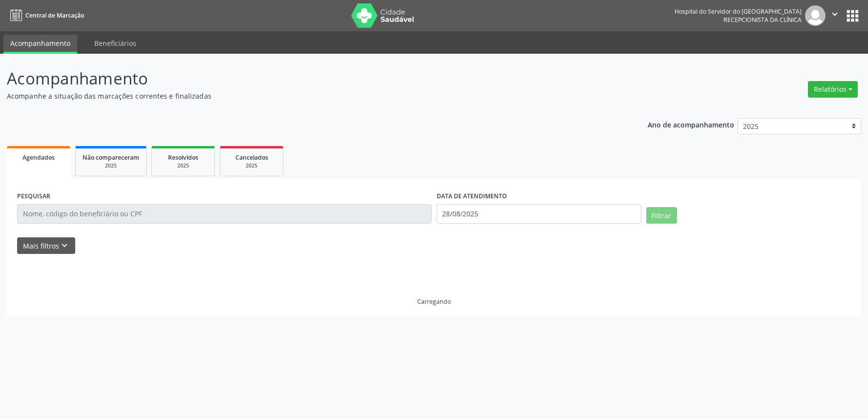 The height and width of the screenshot is (419, 868). Describe the element at coordinates (472, 196) in the screenshot. I see `label: DATA DE ATENDIMENTO` at that location.